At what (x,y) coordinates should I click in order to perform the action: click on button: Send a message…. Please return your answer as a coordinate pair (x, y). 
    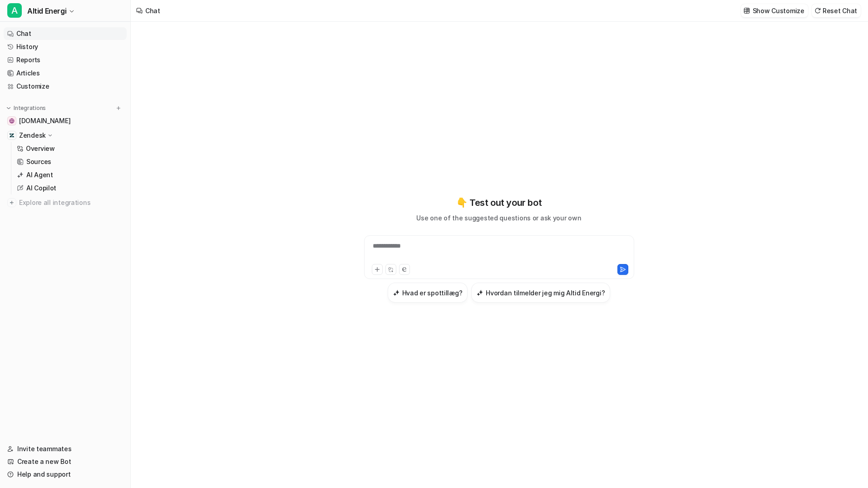
    Looking at the image, I should click on (163, 301).